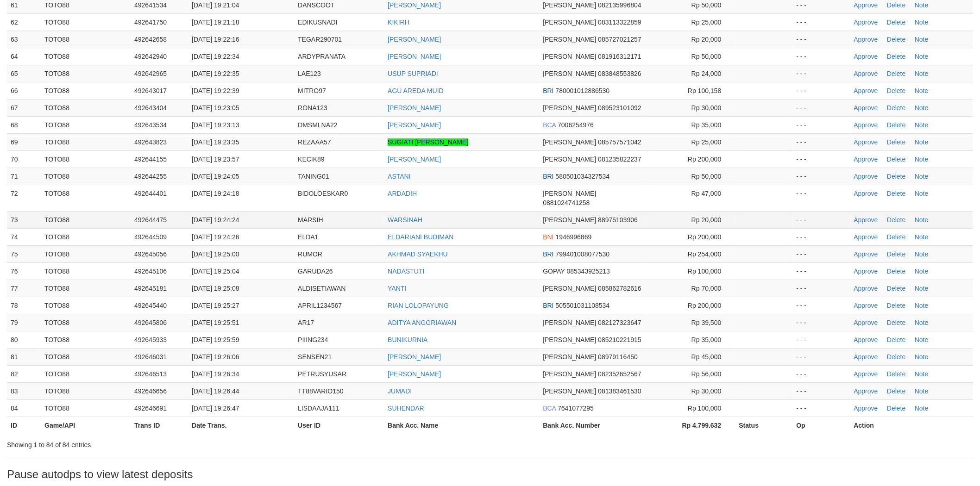 Image resolution: width=980 pixels, height=486 pixels. I want to click on span: Rp 47,000, so click(706, 194).